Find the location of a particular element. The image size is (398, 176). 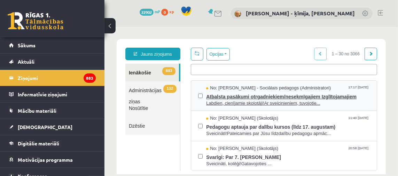

span: Sveicināti!Pateicamies par Jūsu līdzdalību pedagogu apmāc... is located at coordinates (183, 107).